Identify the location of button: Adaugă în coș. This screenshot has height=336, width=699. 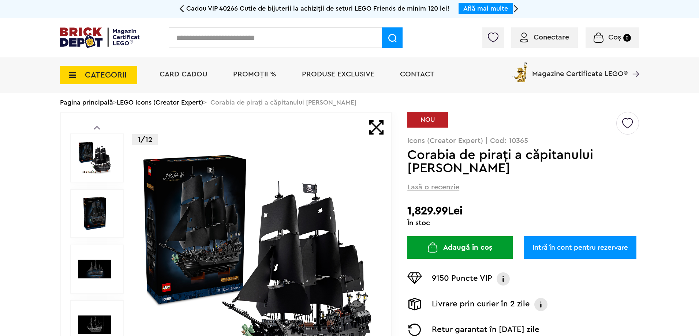
(460, 248).